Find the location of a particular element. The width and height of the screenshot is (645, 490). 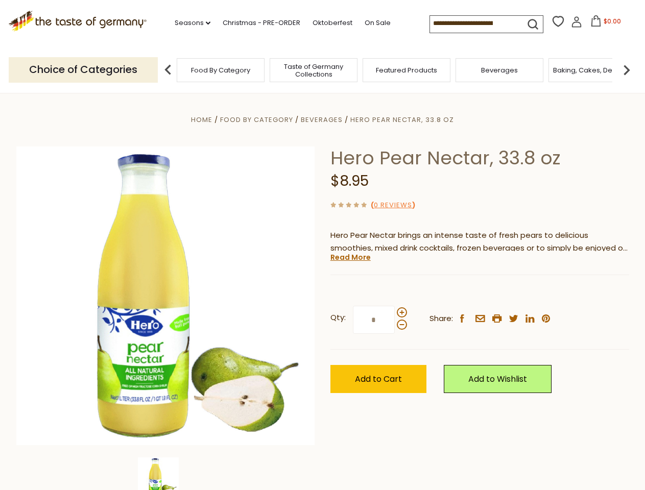

strong: Qty: is located at coordinates (338, 318).